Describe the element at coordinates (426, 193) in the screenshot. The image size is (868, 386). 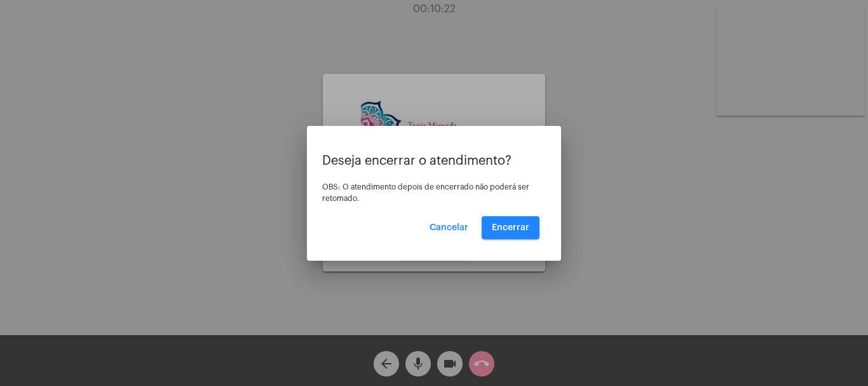
I see `span: OBS: O atendimento depois de encerrado não poderá ser retomado.` at that location.